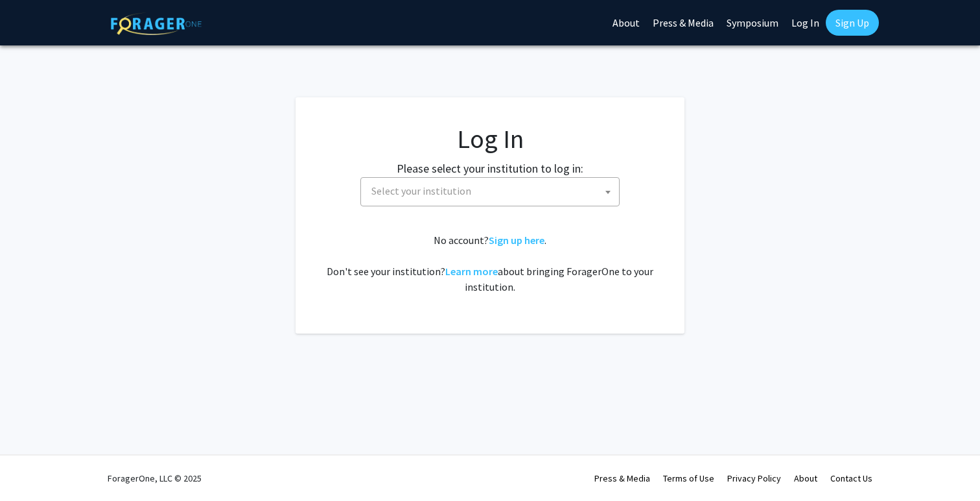  I want to click on label: Please select your institution to log in:, so click(490, 168).